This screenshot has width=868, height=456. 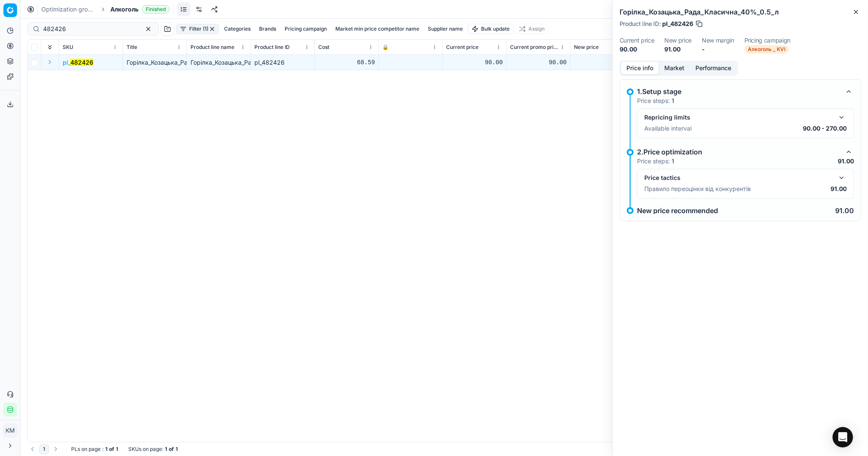 I want to click on button: Go to next page, so click(x=56, y=449).